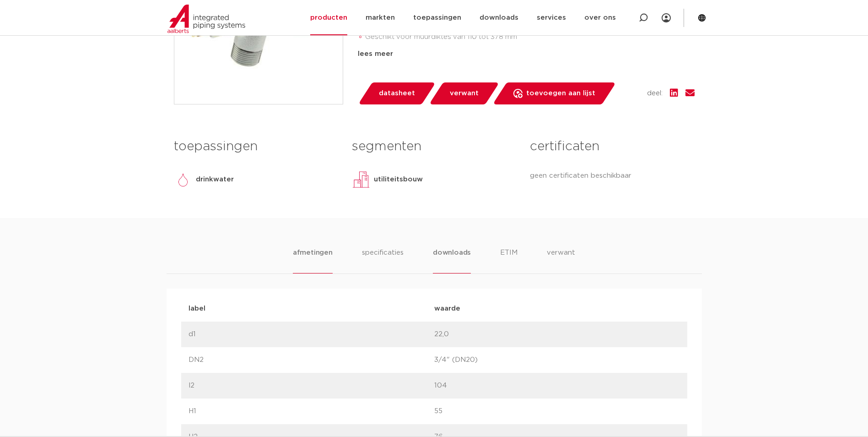 The image size is (868, 437). What do you see at coordinates (561, 260) in the screenshot?
I see `li: verwant` at bounding box center [561, 260].